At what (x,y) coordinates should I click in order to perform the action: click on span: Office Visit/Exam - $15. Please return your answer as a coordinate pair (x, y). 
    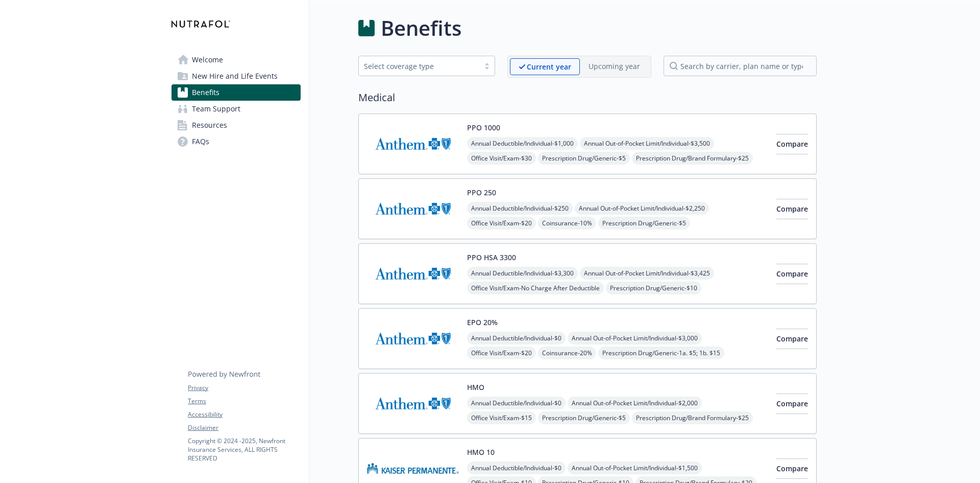
    Looking at the image, I should click on (501, 417).